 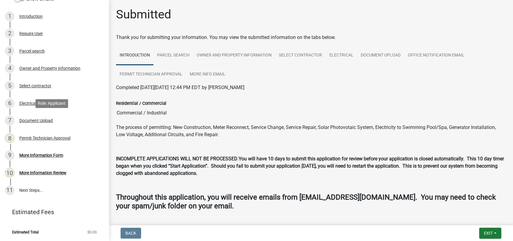 I want to click on div: Introduction, so click(x=31, y=16).